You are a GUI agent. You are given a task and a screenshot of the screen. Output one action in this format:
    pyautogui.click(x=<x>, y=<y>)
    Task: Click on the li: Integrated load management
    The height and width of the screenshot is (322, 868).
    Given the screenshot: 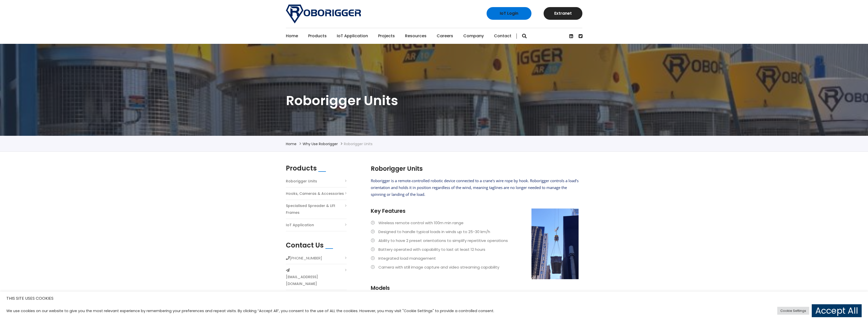 What is the action you would take?
    pyautogui.click(x=475, y=258)
    